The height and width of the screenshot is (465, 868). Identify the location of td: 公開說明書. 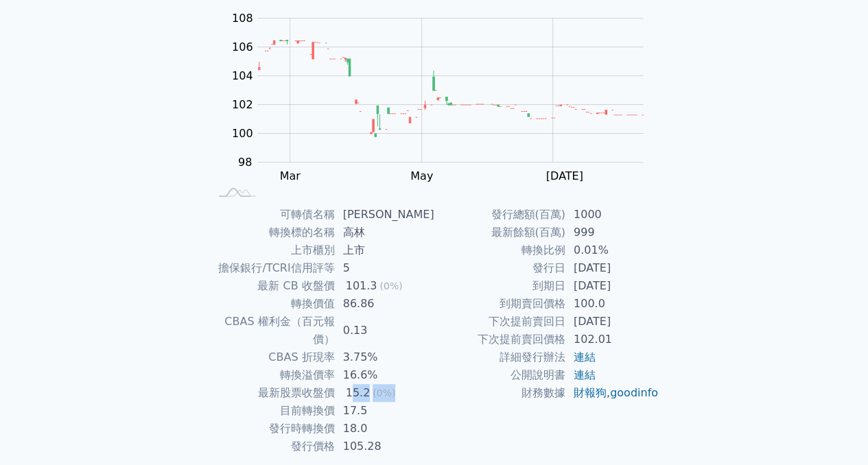
(500, 376).